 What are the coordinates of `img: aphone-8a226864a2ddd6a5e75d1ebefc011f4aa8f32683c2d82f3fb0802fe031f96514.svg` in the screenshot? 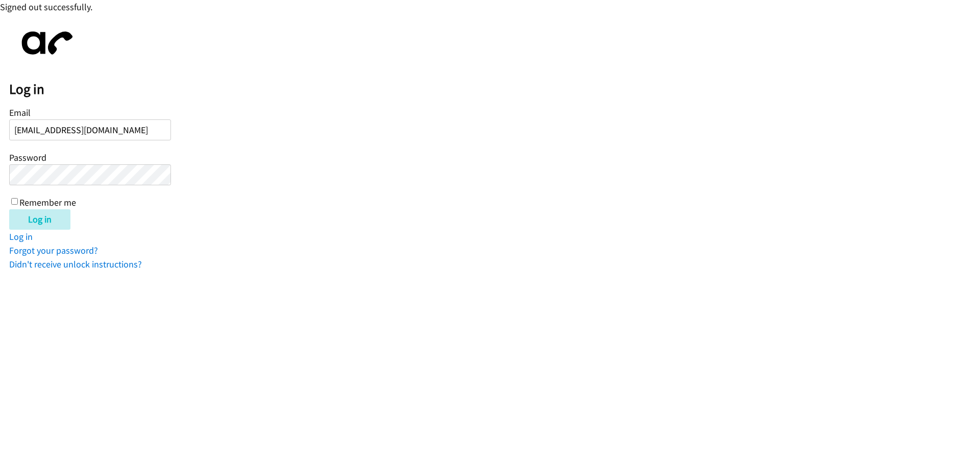 It's located at (45, 43).